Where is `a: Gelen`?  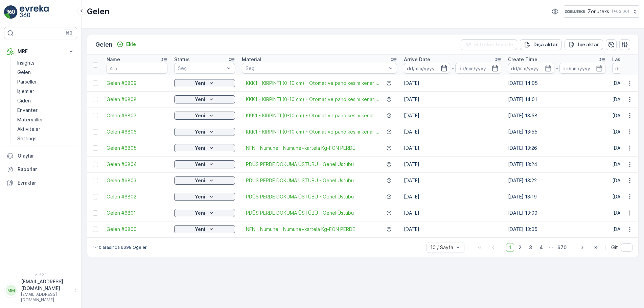 a: Gelen is located at coordinates (46, 72).